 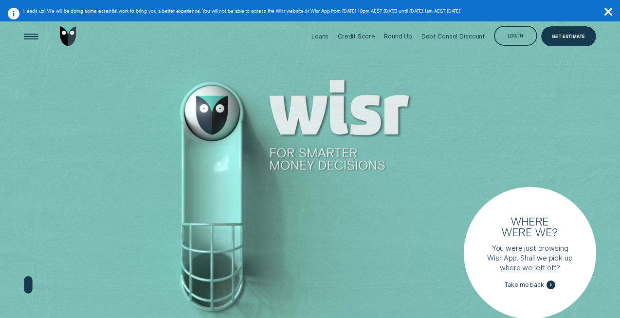 What do you see at coordinates (31, 36) in the screenshot?
I see `button: Open Menu` at bounding box center [31, 36].